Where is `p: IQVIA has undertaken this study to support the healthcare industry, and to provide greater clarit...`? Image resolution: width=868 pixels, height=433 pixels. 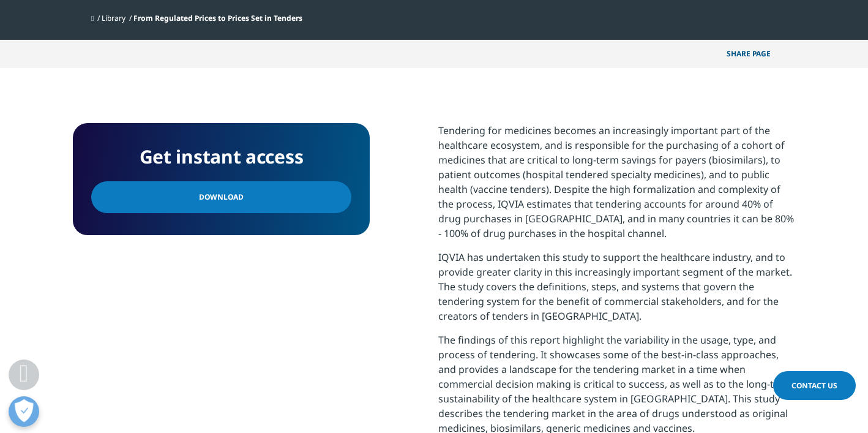
p: IQVIA has undertaken this study to support the healthcare industry, and to provide greater clarit... is located at coordinates (617, 291).